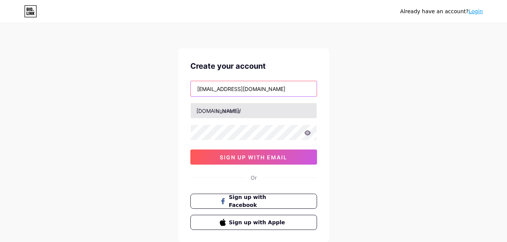 The width and height of the screenshot is (507, 242). Describe the element at coordinates (254, 66) in the screenshot. I see `div: Create your account` at that location.